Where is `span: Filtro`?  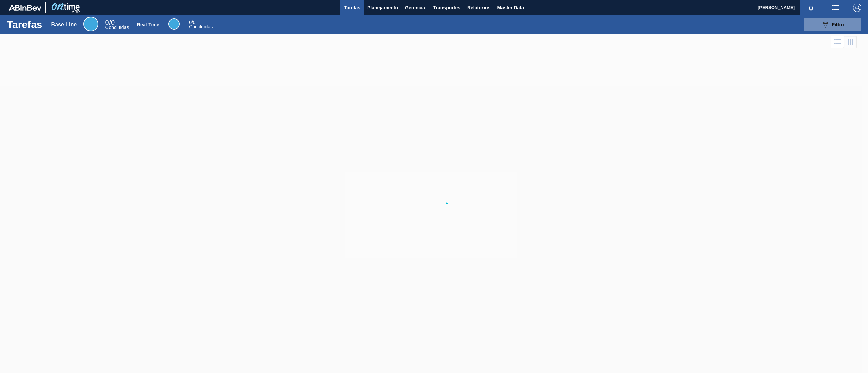
span: Filtro is located at coordinates (838, 25).